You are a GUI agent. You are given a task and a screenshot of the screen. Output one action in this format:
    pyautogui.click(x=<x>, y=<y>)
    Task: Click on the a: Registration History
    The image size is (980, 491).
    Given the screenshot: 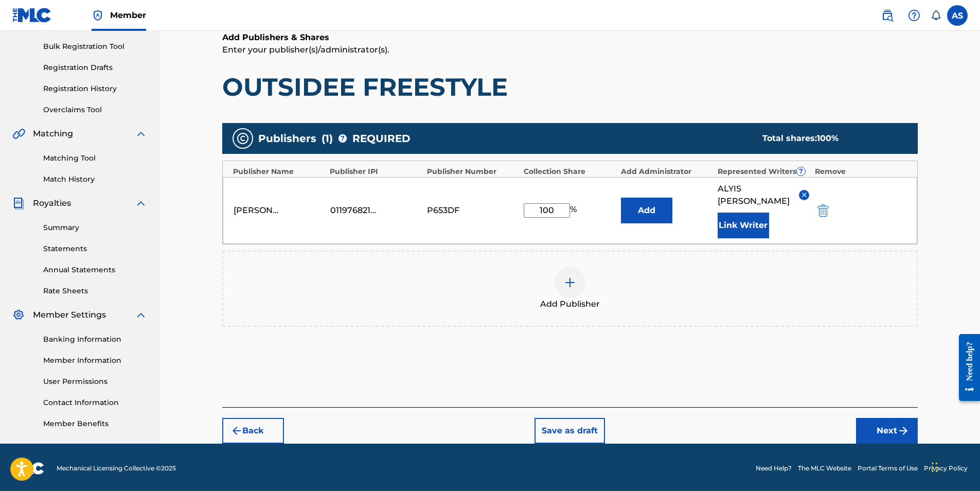 What is the action you would take?
    pyautogui.click(x=95, y=89)
    